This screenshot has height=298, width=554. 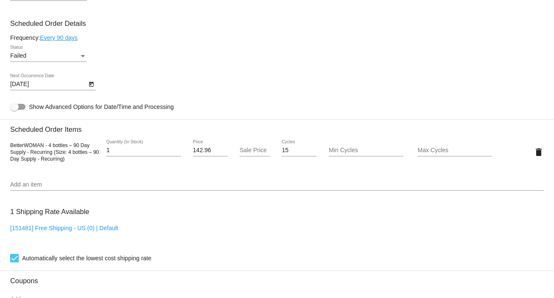 What do you see at coordinates (454, 151) in the screenshot?
I see `input: Max Cycles` at bounding box center [454, 151].